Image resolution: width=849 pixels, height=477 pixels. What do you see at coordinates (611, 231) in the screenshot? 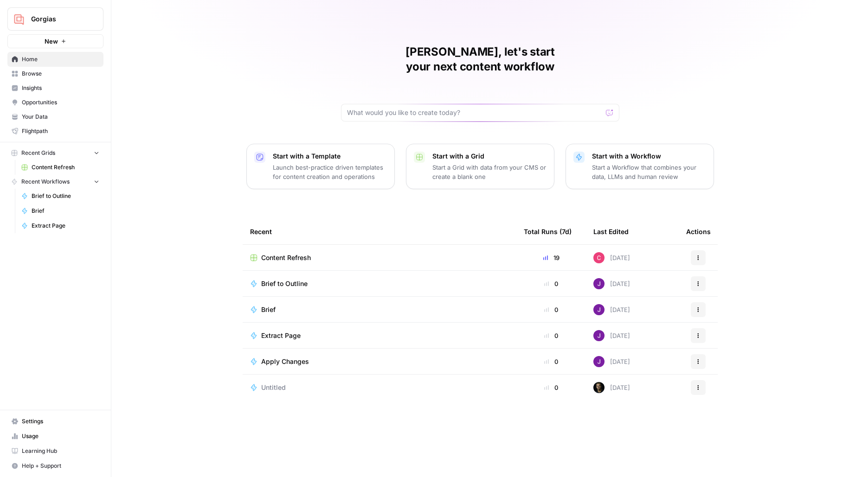
I see `div: Last Edited` at bounding box center [611, 231].